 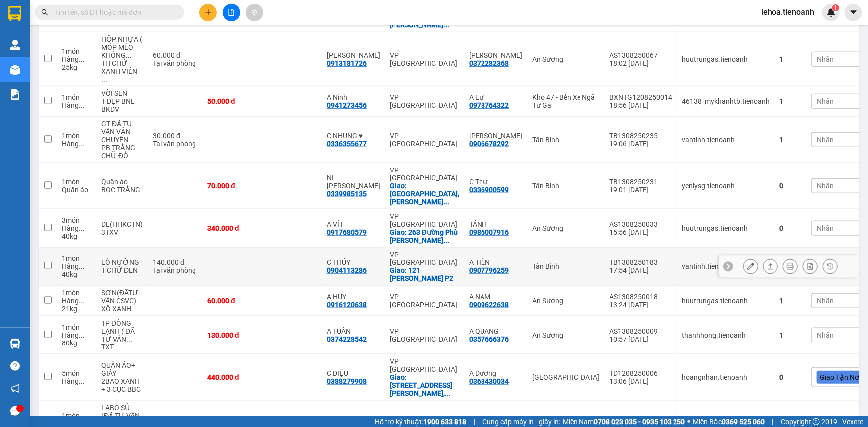 I want to click on div: TH CHỮ XANH VIỀN ĐỎ, so click(x=122, y=71).